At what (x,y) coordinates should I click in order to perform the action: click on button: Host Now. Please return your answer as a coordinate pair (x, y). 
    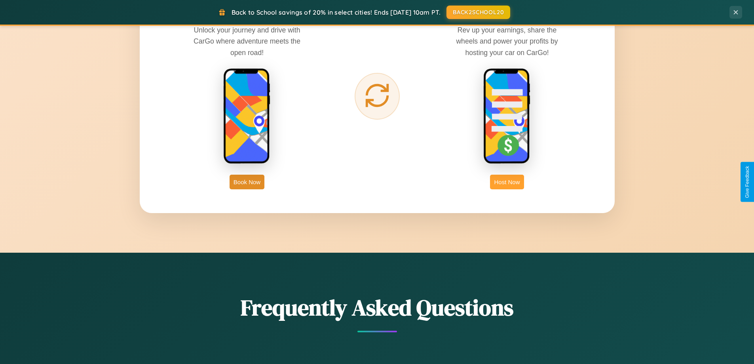
    Looking at the image, I should click on (507, 182).